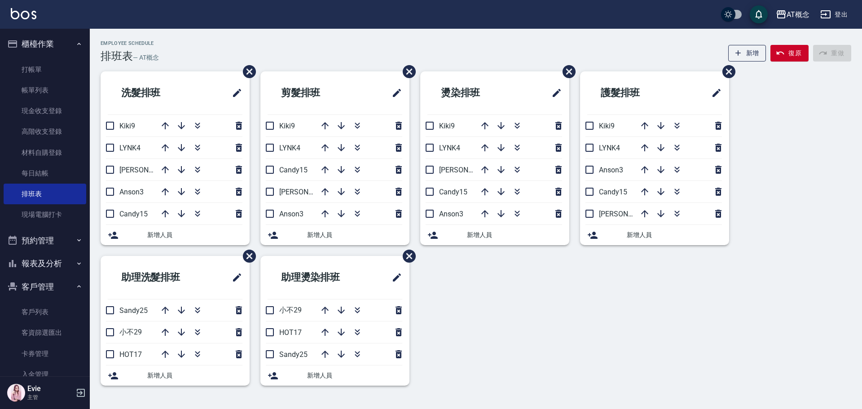  Describe the element at coordinates (318, 277) in the screenshot. I see `h2: 助理燙染排班` at that location.